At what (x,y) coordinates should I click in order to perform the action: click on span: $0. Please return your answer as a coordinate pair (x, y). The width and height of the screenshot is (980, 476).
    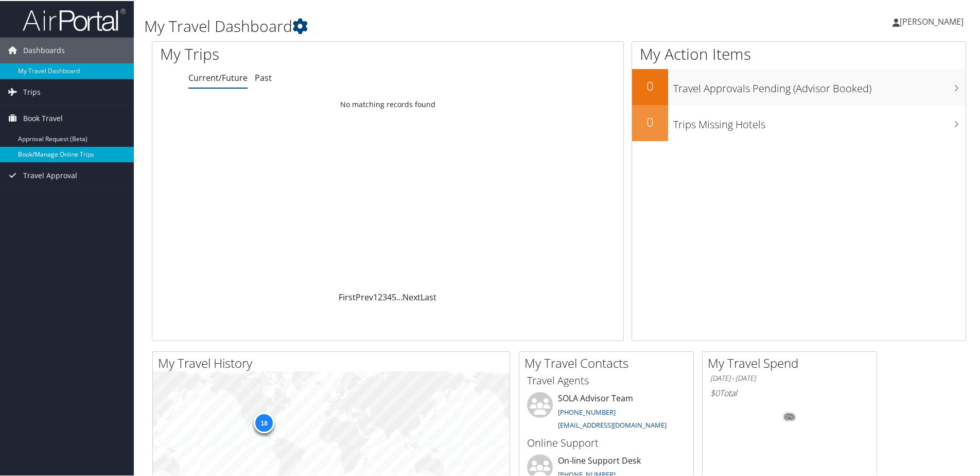
    Looking at the image, I should click on (715, 392).